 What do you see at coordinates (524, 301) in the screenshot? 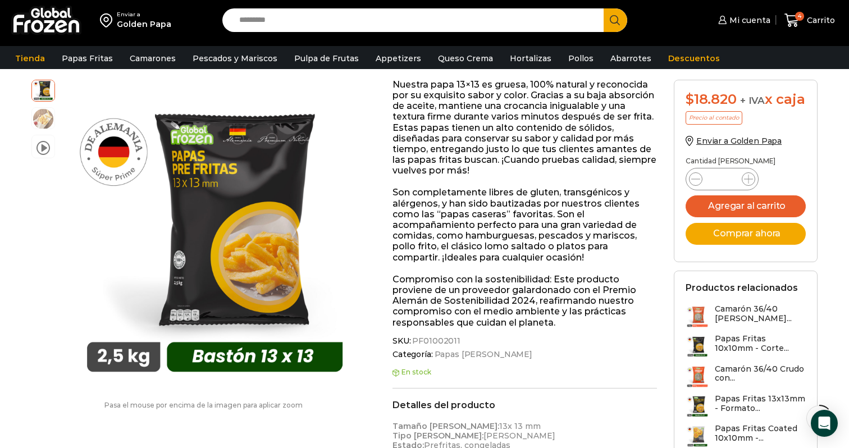
I see `p: Compromiso con la sostenibilidad: Este producto proviene de un proveedor galardonado con el Premi...` at bounding box center [524, 301].